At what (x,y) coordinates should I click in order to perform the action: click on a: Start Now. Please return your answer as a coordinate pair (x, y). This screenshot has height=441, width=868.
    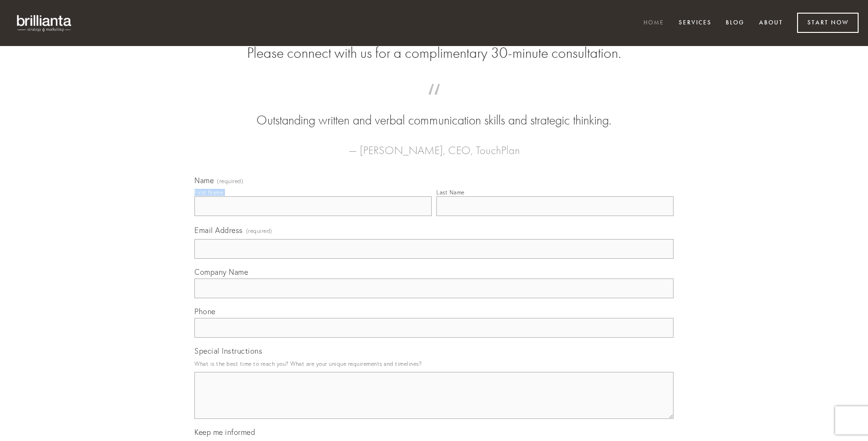
    Looking at the image, I should click on (828, 22).